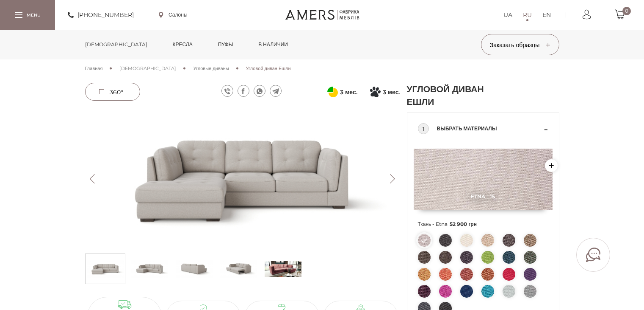  Describe the element at coordinates (375, 92) in the screenshot. I see `svg: Покупка частями от монобанк` at that location.